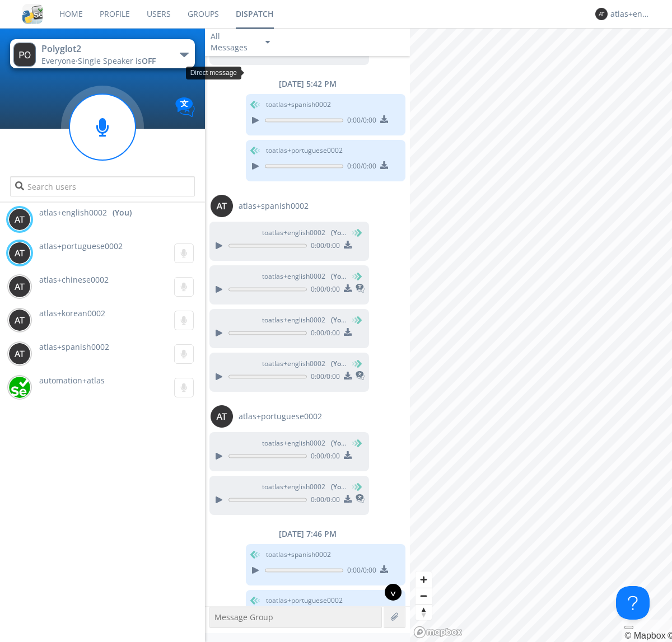  What do you see at coordinates (213, 73) in the screenshot?
I see `span: Direct message` at bounding box center [213, 73].